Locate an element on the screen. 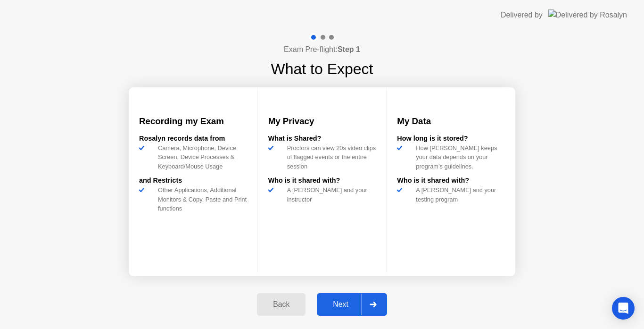  h4: Exam Pre-flight: is located at coordinates (322, 50).